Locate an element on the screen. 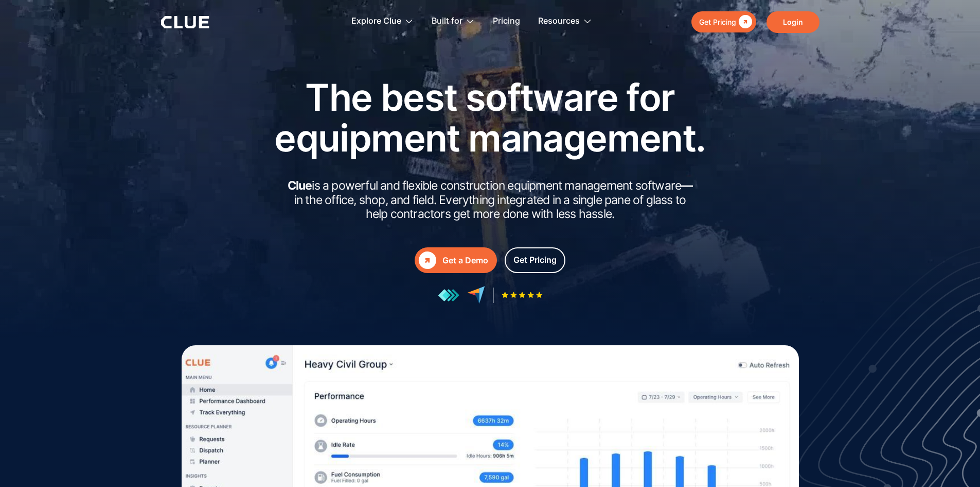 This screenshot has width=980, height=487. img: Five-star rating icon is located at coordinates (522, 295).